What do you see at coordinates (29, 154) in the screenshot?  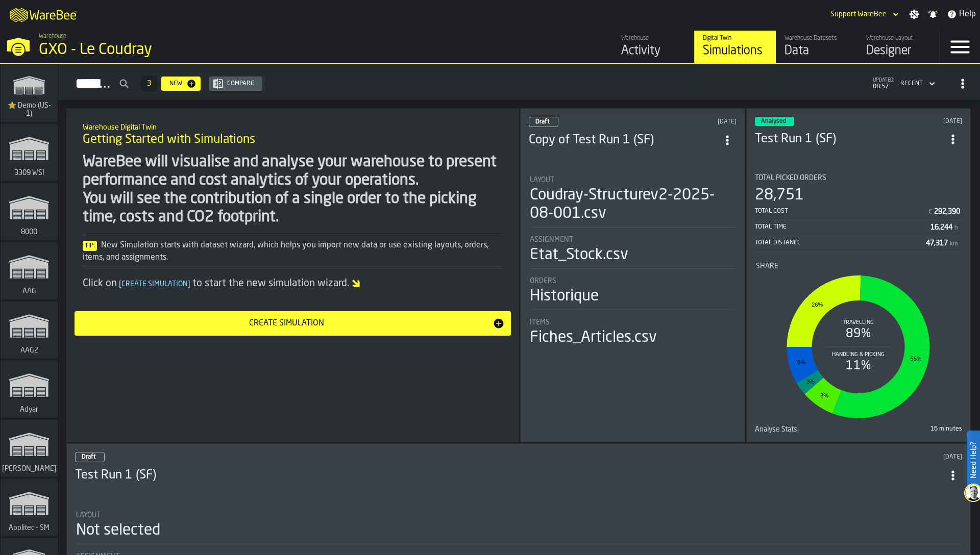 I see `a: link-to-/wh/i/d1ef1afb-ce11-4124-bdae-ba3d01893ec0/simulations` at bounding box center [29, 154].